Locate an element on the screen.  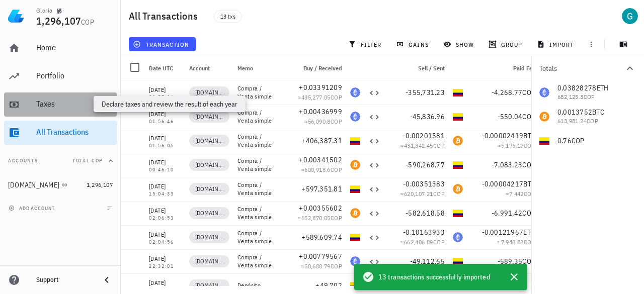
button: group is located at coordinates (506, 44).